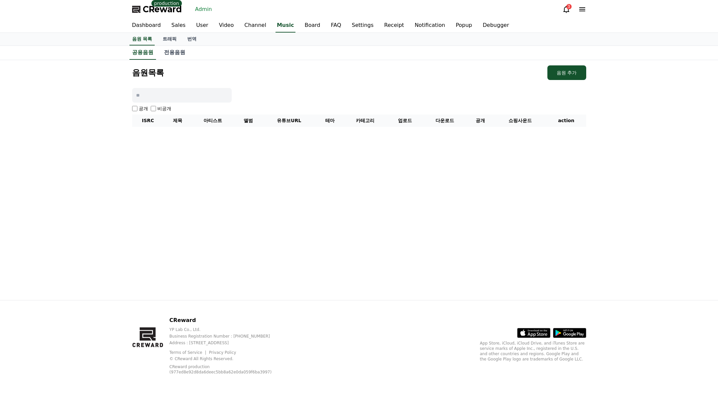 The height and width of the screenshot is (396, 718). Describe the element at coordinates (226, 26) in the screenshot. I see `a: Video` at that location.